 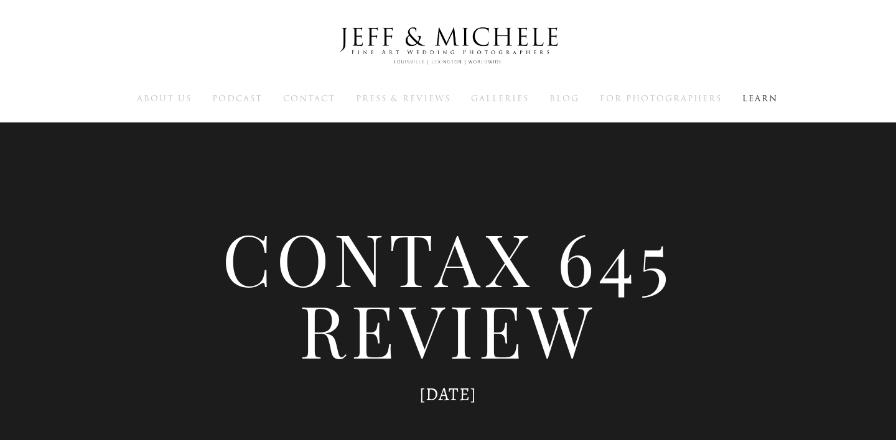 What do you see at coordinates (448, 46) in the screenshot?
I see `img: Louisville Wedding Photographers - Jeff & Michele Wedding Photographers` at bounding box center [448, 46].